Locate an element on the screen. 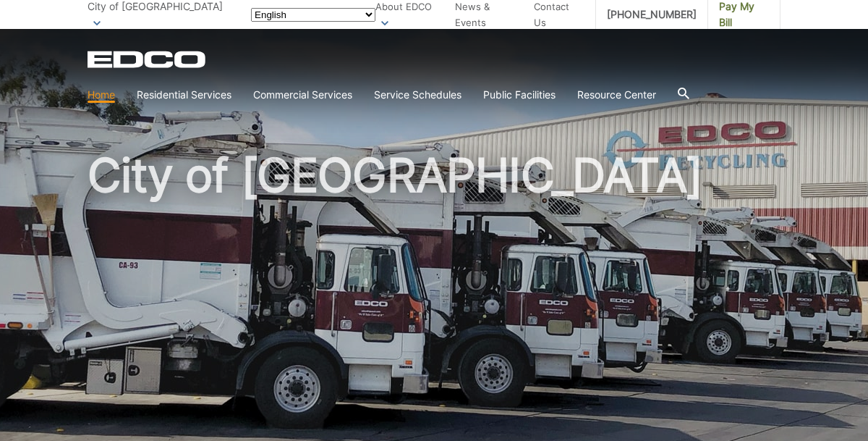 This screenshot has height=441, width=868. a: Residential Services is located at coordinates (184, 95).